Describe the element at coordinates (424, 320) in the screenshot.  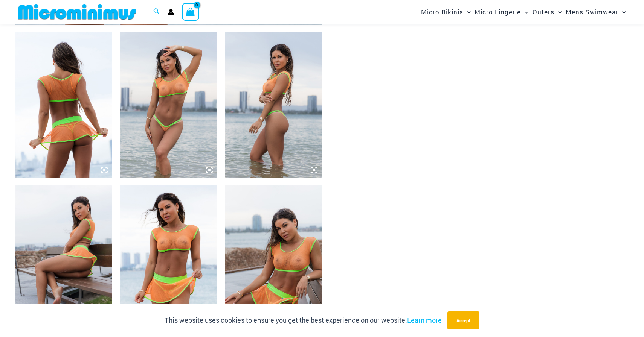
I see `a: Learn more` at that location.